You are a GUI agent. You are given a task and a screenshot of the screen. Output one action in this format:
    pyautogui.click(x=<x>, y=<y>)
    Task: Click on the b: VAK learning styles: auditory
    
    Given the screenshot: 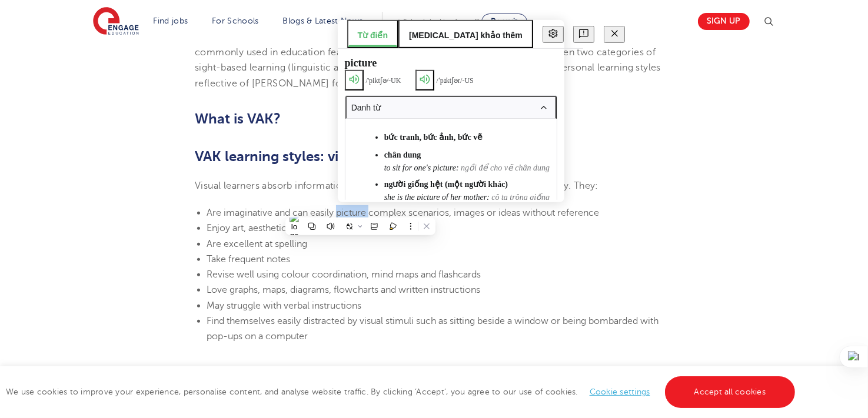 What is the action you would take?
    pyautogui.click(x=289, y=373)
    